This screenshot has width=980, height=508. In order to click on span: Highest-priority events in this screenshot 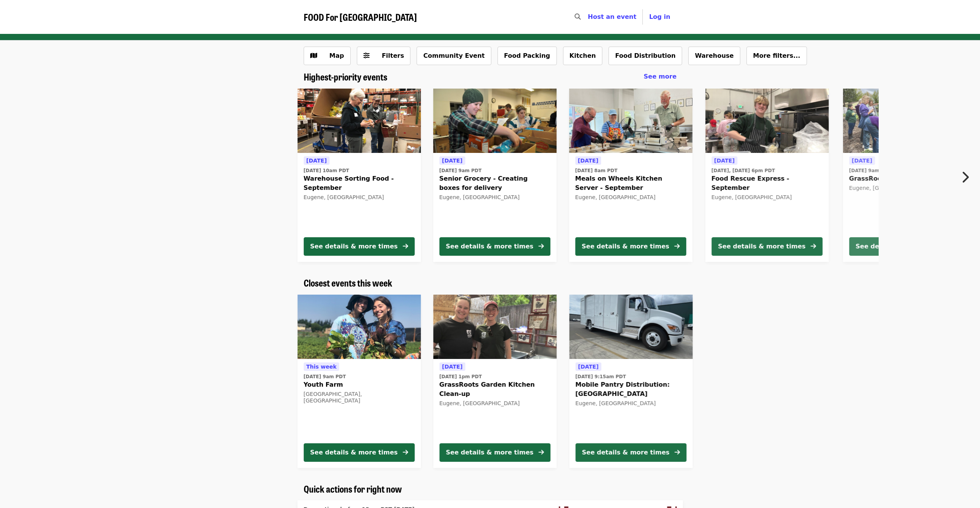, I will do `click(345, 76)`.